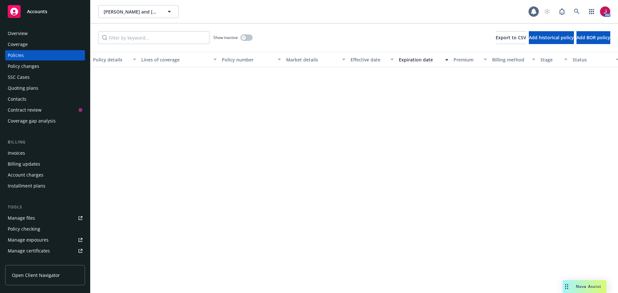 This screenshot has height=293, width=618. I want to click on div: Manage certificates, so click(29, 251).